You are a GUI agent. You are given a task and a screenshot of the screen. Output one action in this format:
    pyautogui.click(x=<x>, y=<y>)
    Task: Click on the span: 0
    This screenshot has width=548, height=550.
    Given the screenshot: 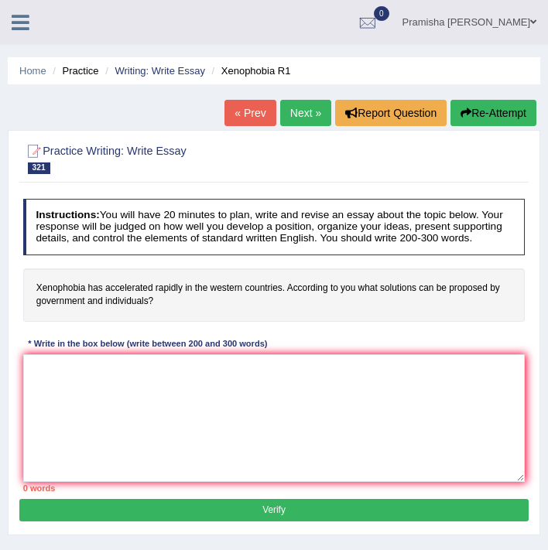 What is the action you would take?
    pyautogui.click(x=381, y=13)
    